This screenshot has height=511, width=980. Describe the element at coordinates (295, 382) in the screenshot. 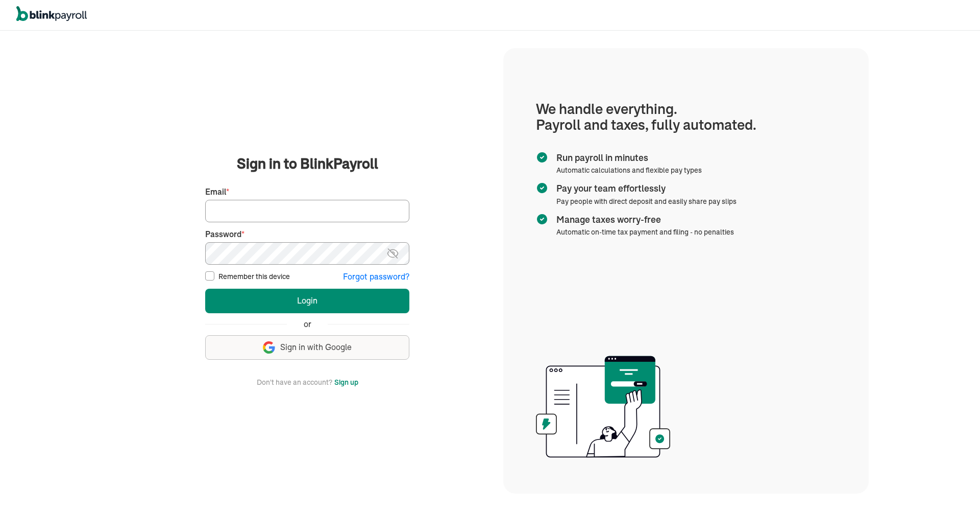

I see `span: Don't have an account?` at that location.